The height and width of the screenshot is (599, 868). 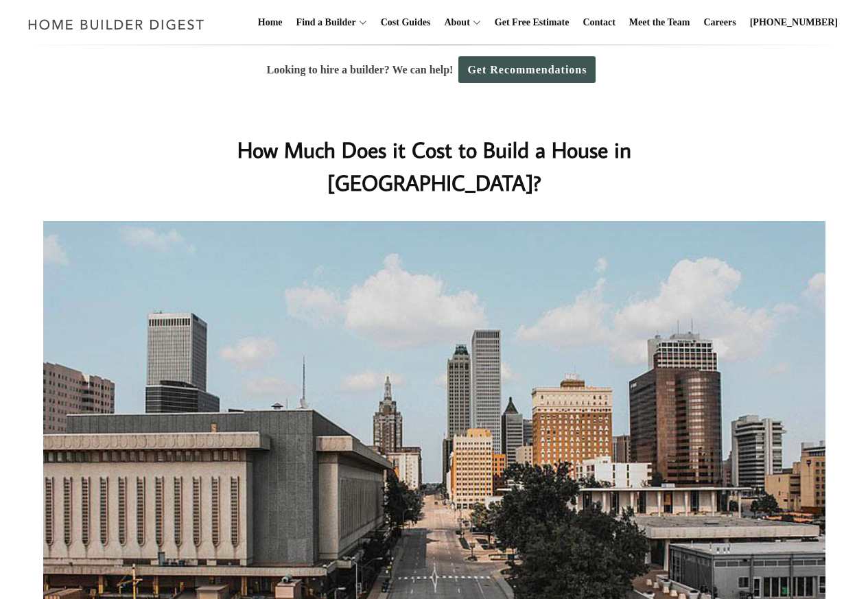 I want to click on a: Find a Builder, so click(x=323, y=23).